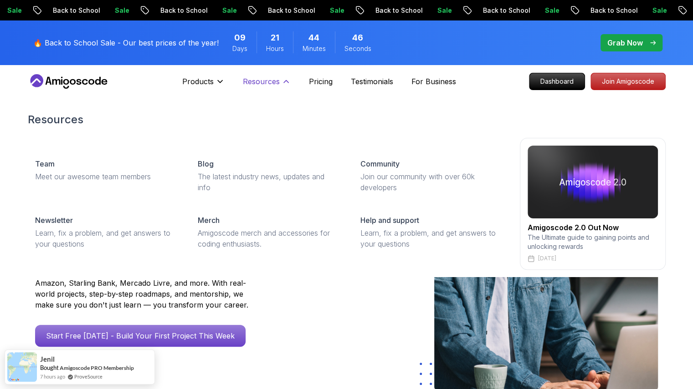 This screenshot has width=693, height=389. I want to click on p: Products, so click(198, 82).